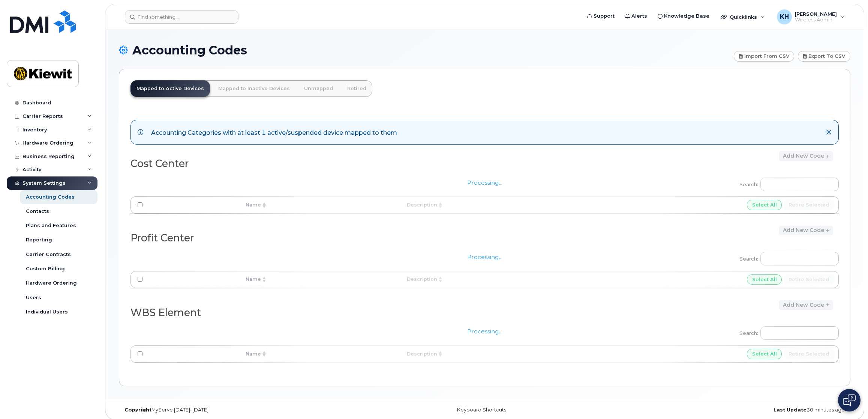 Image resolution: width=868 pixels, height=419 pixels. I want to click on h2: Cost Center, so click(304, 164).